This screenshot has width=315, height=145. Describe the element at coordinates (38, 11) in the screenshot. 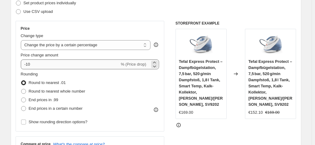

I see `span: Use CSV upload` at that location.